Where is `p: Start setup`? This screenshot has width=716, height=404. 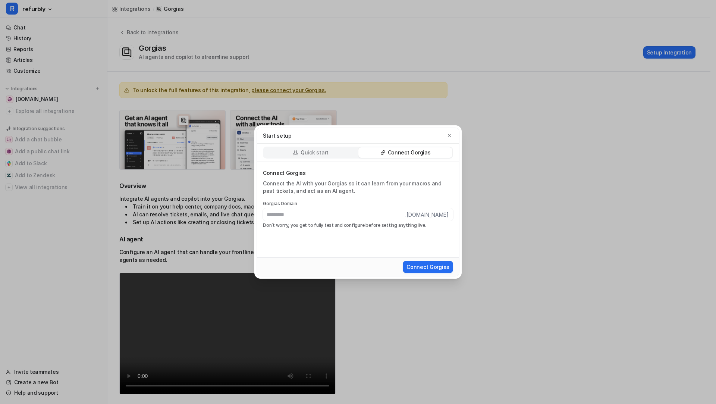 p: Start setup is located at coordinates (277, 135).